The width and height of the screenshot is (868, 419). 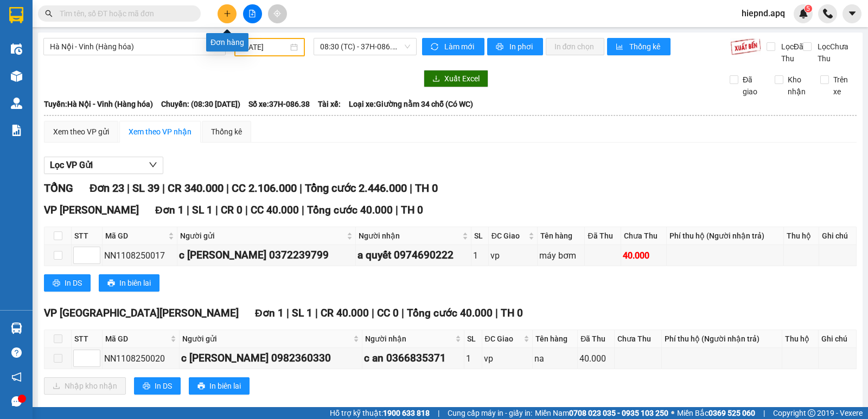 I want to click on span: message, so click(x=16, y=401).